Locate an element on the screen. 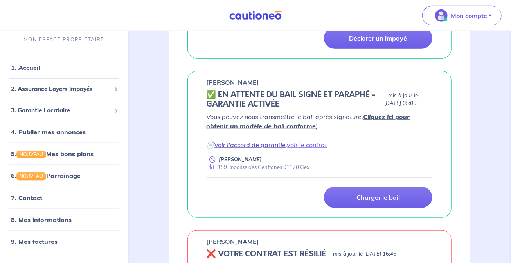 This screenshot has height=263, width=511. a: 4. Publier mes annonces is located at coordinates (48, 132).